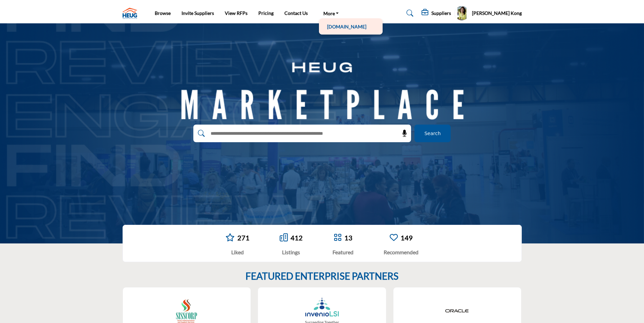 The height and width of the screenshot is (323, 644). What do you see at coordinates (343, 252) in the screenshot?
I see `div: Featured` at bounding box center [343, 252].